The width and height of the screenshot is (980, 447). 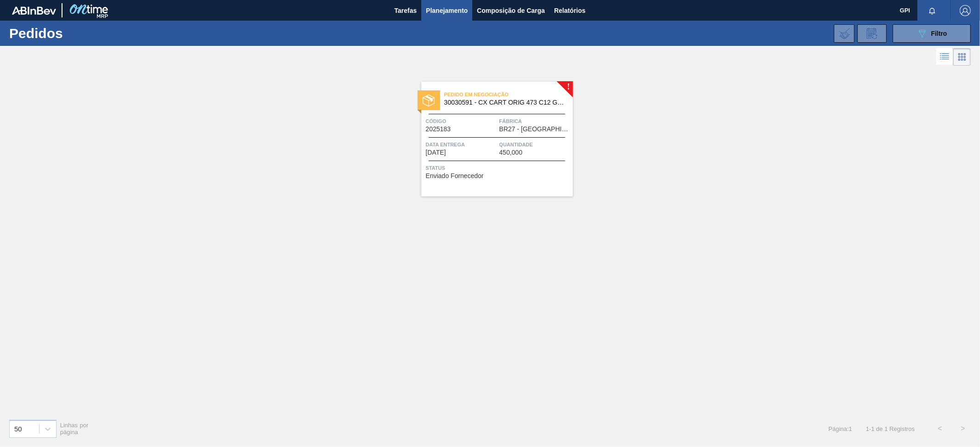 What do you see at coordinates (535, 145) in the screenshot?
I see `span: Quantidade` at bounding box center [535, 145].